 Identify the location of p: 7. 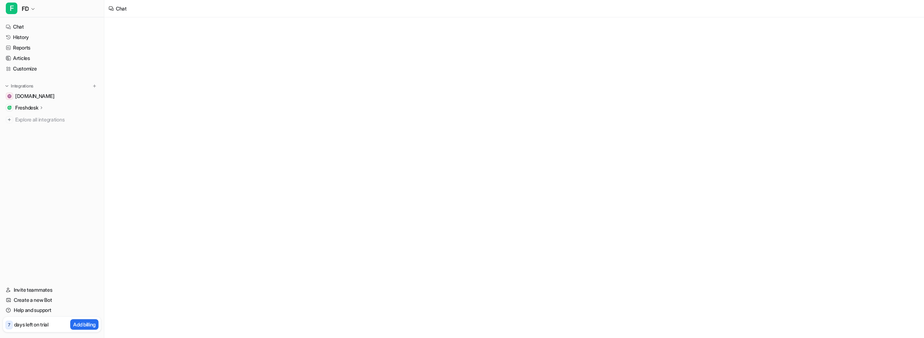
(9, 325).